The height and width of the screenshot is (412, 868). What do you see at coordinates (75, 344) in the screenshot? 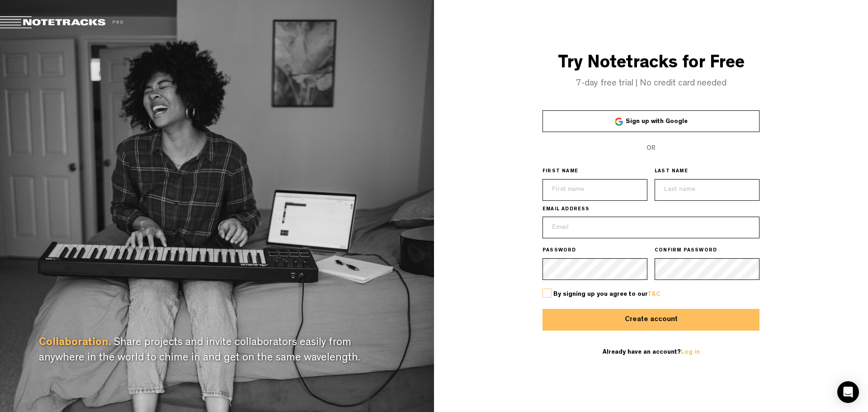
I see `span: Collaboration.` at bounding box center [75, 344].